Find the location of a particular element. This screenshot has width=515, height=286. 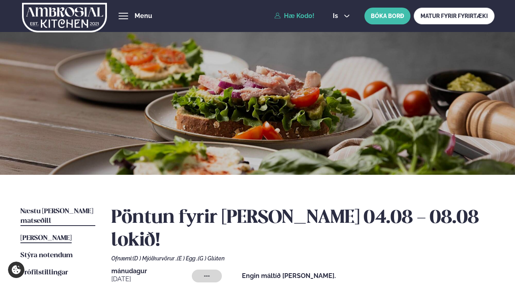

button: is is located at coordinates (341, 16).